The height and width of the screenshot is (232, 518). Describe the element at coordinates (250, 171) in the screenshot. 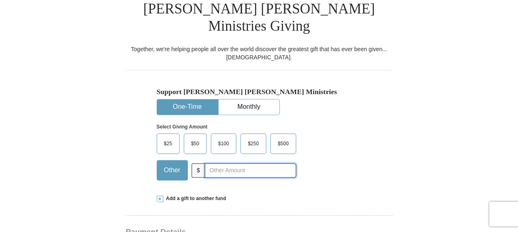

I see `input: Other Amount` at that location.